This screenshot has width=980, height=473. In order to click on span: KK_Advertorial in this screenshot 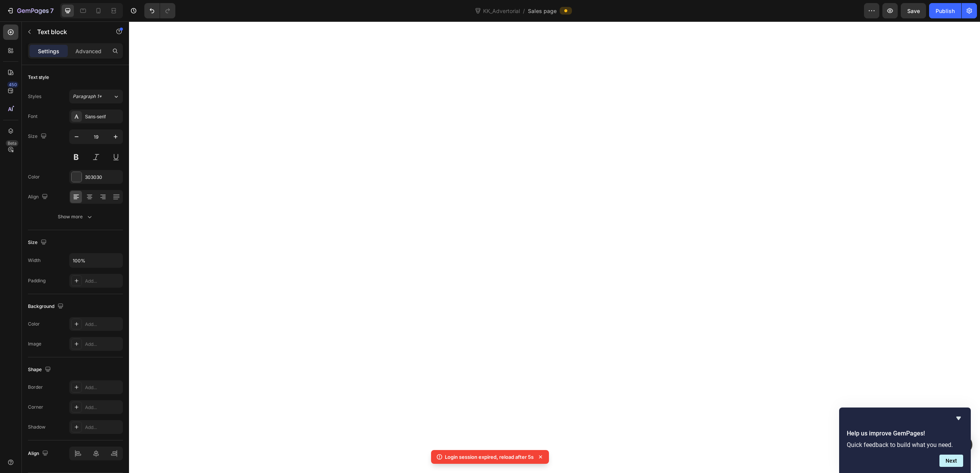, I will do `click(501, 11)`.